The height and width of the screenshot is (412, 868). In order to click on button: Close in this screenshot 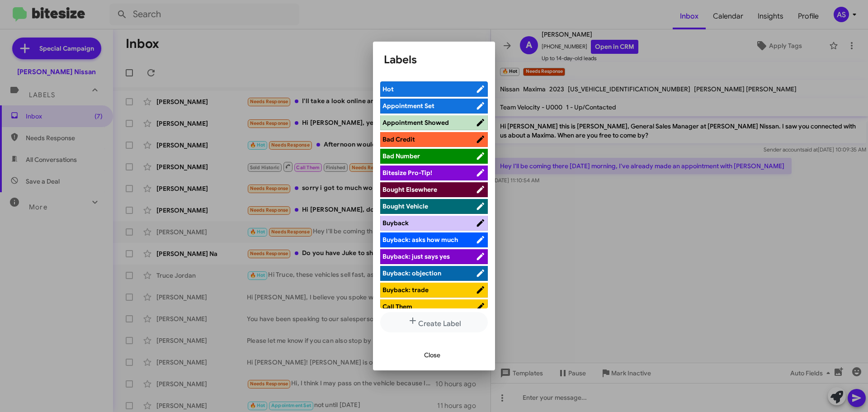, I will do `click(432, 355)`.